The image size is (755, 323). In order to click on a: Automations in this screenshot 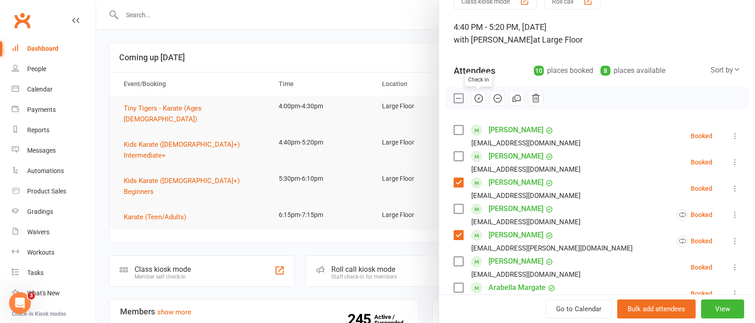, I will do `click(53, 171)`.